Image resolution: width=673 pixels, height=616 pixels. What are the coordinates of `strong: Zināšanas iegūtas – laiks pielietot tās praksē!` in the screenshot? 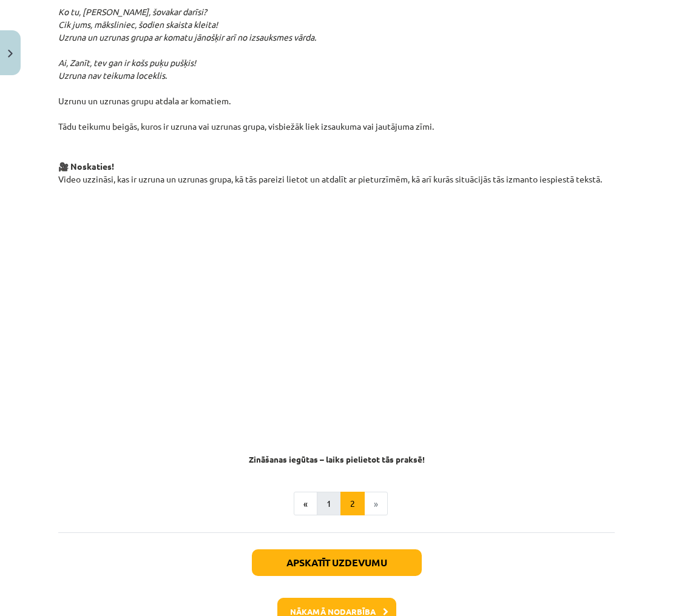 It's located at (336, 458).